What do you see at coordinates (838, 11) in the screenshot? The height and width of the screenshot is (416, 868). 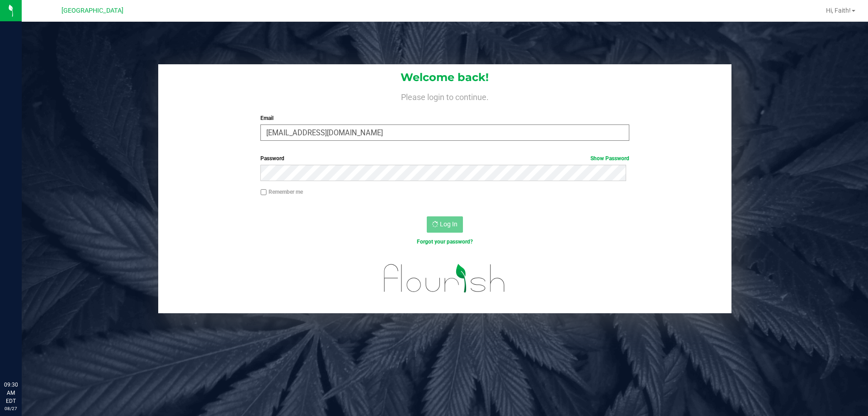 I see `span: Hi, Faith!` at bounding box center [838, 11].